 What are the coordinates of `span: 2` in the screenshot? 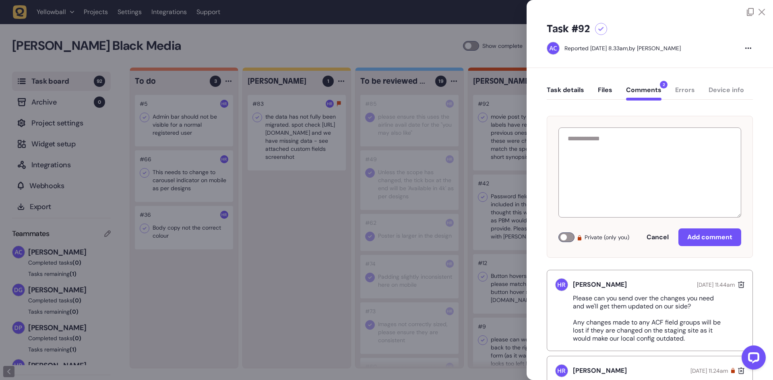 It's located at (663, 85).